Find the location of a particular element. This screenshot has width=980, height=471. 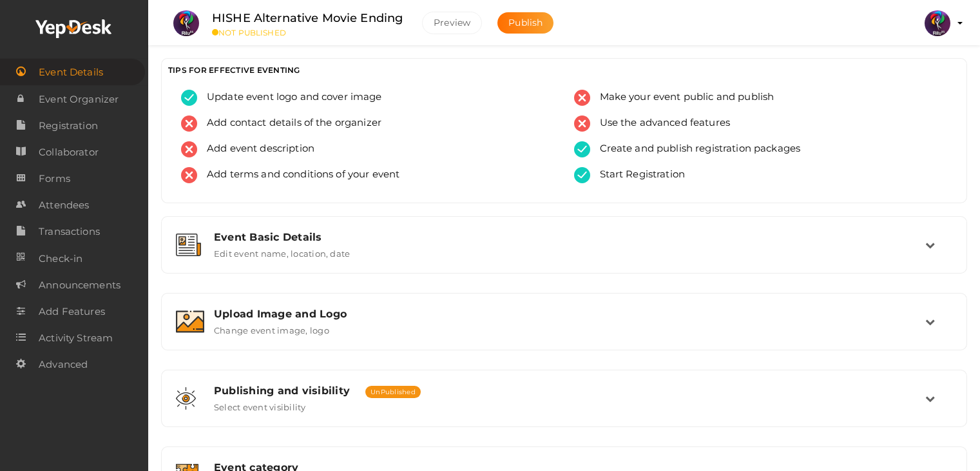

img: image.svg is located at coordinates (190, 321).